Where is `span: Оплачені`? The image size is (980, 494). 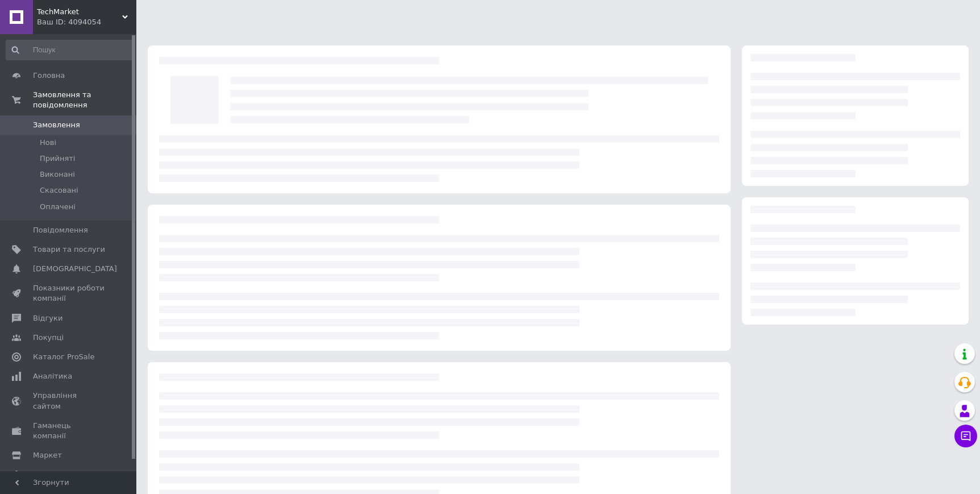 span: Оплачені is located at coordinates (57, 207).